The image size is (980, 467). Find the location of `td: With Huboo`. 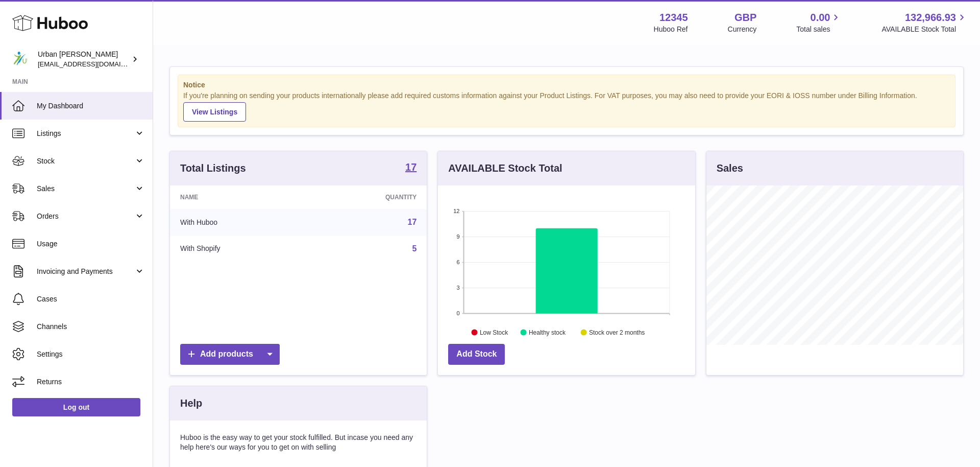

td: With Huboo is located at coordinates (239, 222).